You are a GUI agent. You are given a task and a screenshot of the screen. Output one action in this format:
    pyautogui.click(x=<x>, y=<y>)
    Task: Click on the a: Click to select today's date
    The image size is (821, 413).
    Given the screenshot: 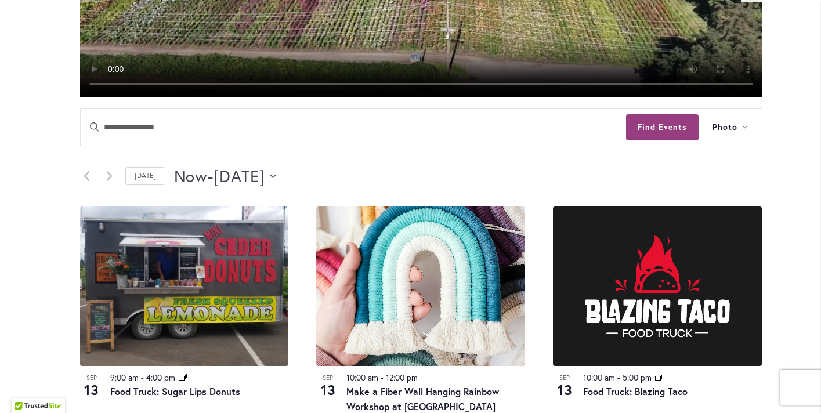 What is the action you would take?
    pyautogui.click(x=145, y=176)
    